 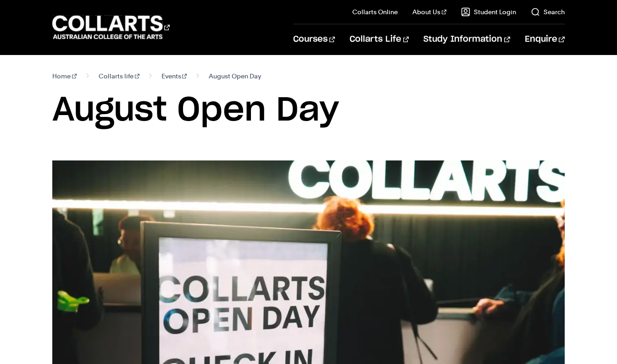 What do you see at coordinates (545, 40) in the screenshot?
I see `a: Enquire` at bounding box center [545, 40].